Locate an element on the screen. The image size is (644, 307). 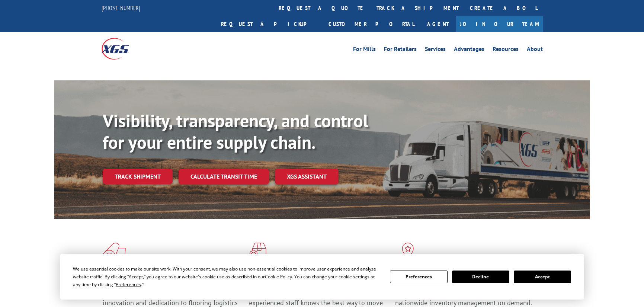
img: xgs-icon-flagship-distribution-model-red is located at coordinates (408, 252).